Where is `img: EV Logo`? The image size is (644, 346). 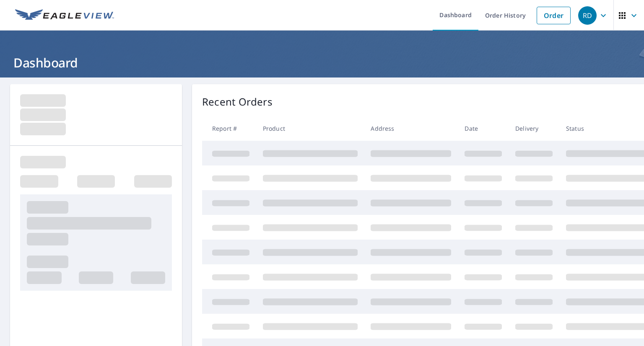 img: EV Logo is located at coordinates (64, 16).